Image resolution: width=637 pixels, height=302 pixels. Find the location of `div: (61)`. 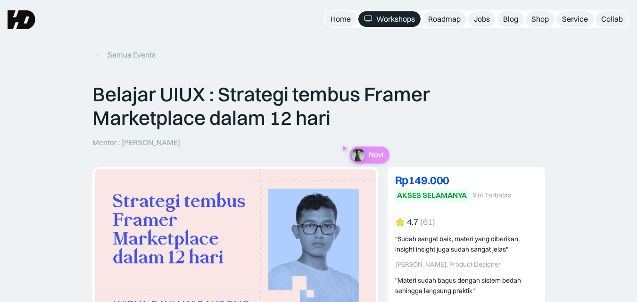

div: (61) is located at coordinates (428, 222).